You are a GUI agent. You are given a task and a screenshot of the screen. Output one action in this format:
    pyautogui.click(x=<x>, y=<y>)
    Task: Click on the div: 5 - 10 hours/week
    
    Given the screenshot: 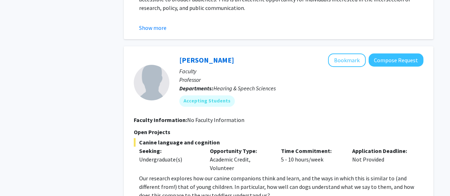 What is the action you would take?
    pyautogui.click(x=311, y=159)
    